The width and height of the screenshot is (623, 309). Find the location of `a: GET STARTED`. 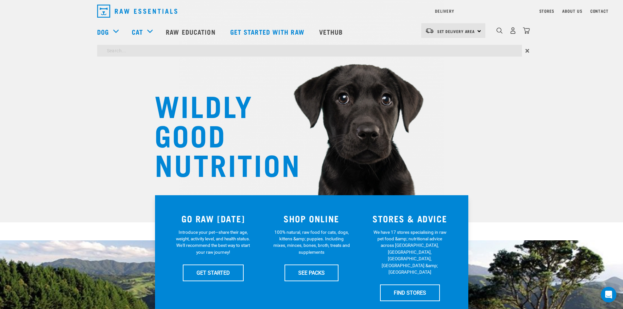

a: GET STARTED is located at coordinates (213, 273).